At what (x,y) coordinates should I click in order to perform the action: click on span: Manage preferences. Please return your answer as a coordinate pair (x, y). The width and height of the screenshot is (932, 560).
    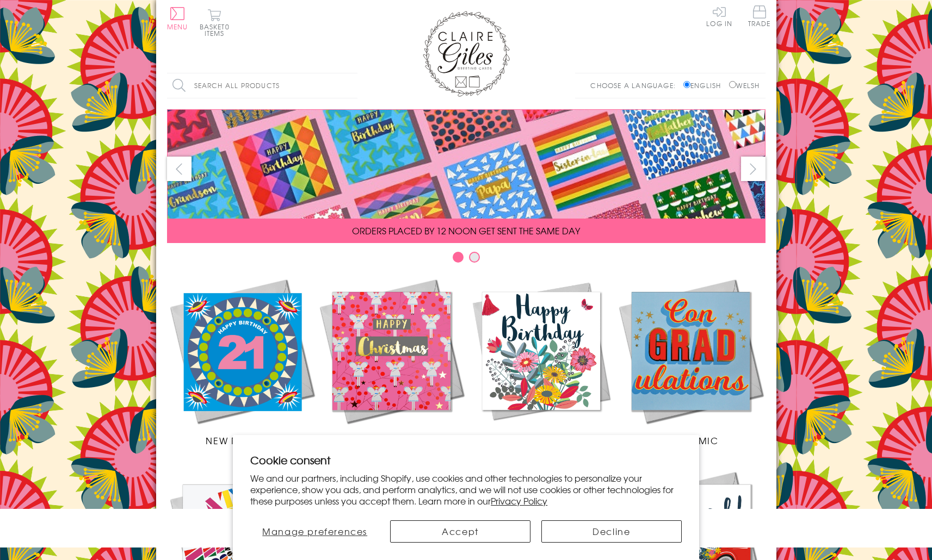
    Looking at the image, I should click on (314, 531).